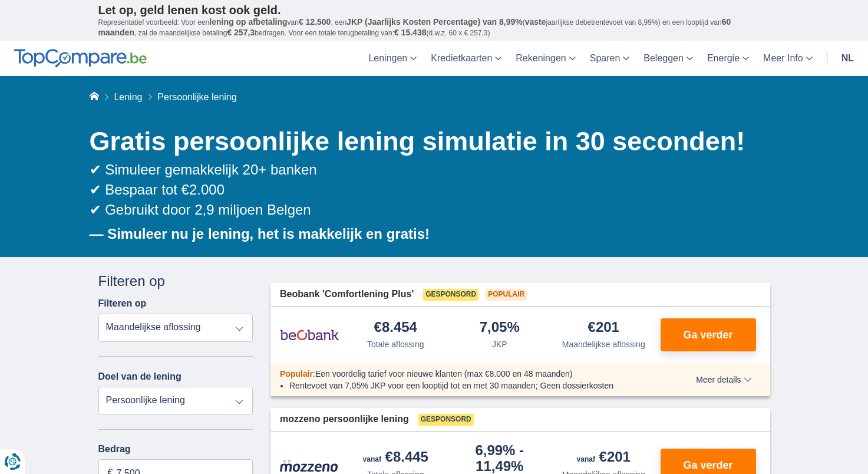  I want to click on span: lening op afbetaling, so click(248, 22).